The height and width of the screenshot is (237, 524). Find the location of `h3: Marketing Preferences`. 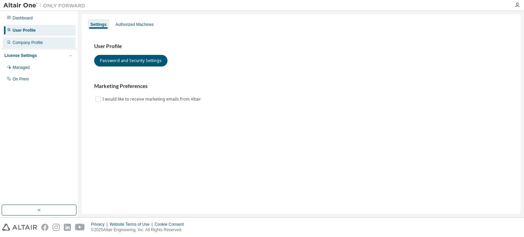

h3: Marketing Preferences is located at coordinates (301, 86).